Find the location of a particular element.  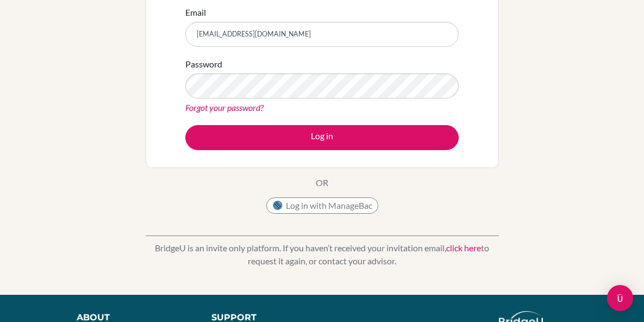

button: Log in is located at coordinates (322, 138).